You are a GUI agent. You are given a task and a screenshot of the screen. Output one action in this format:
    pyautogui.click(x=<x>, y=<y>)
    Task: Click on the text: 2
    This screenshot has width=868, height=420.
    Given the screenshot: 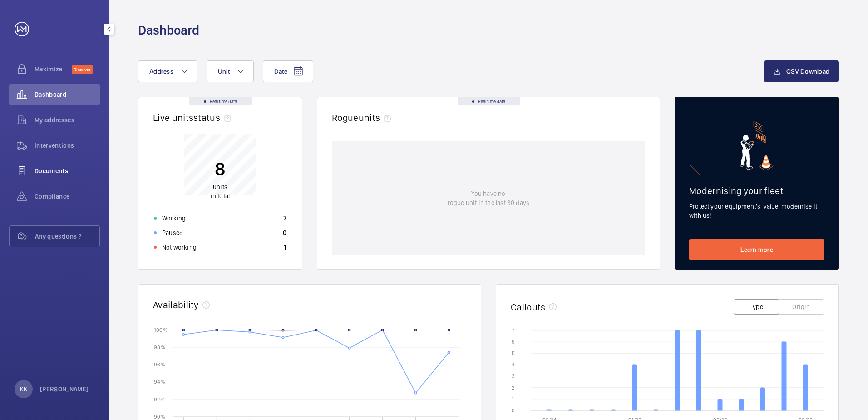 What is the action you would take?
    pyautogui.click(x=513, y=387)
    